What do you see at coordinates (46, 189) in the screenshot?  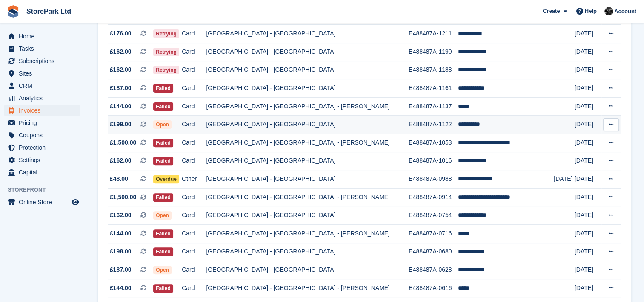 I see `span: Storefront` at bounding box center [46, 189].